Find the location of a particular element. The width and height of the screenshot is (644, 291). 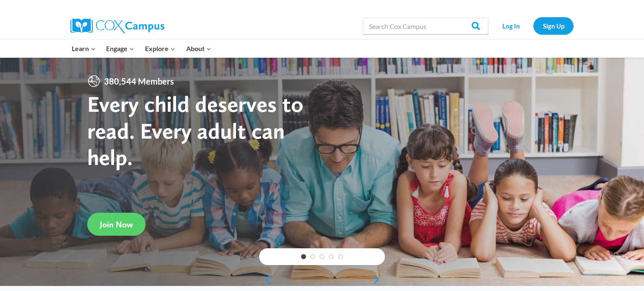

input: Search Cox Campus is located at coordinates (426, 26).